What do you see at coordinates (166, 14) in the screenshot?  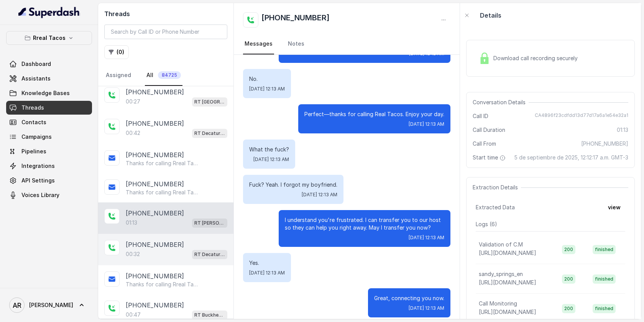 I see `h2: Threads` at bounding box center [166, 14].